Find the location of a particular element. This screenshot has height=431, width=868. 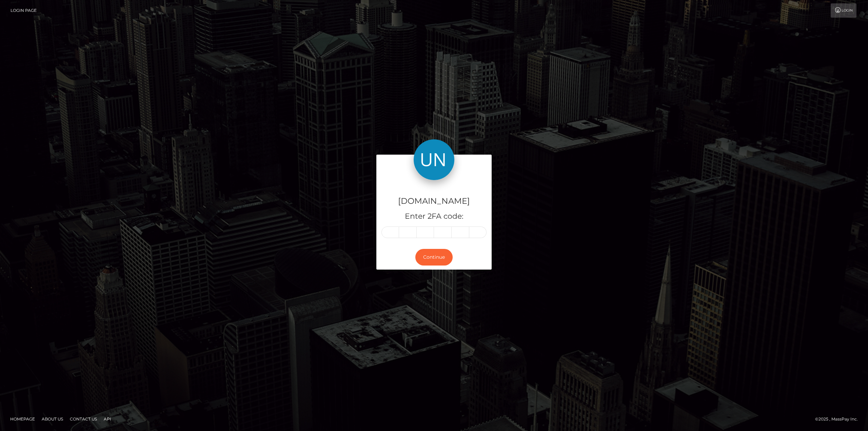

a: Login is located at coordinates (843, 11).